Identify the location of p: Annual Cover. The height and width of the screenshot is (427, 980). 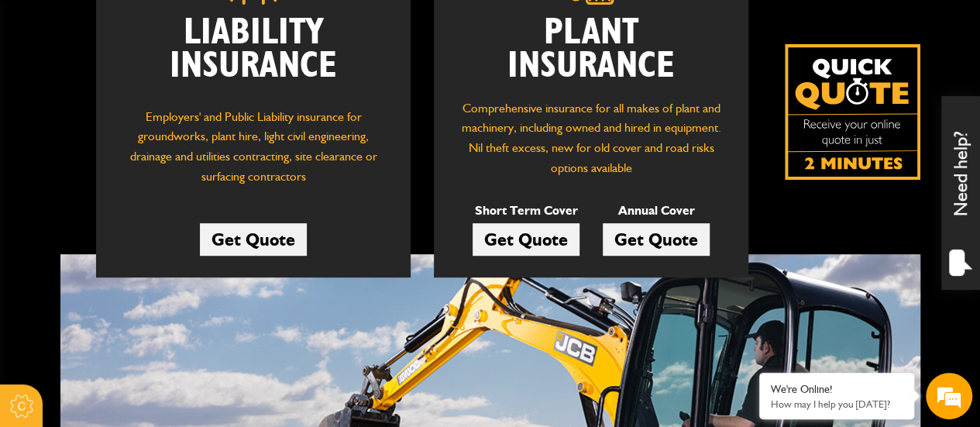
(656, 211).